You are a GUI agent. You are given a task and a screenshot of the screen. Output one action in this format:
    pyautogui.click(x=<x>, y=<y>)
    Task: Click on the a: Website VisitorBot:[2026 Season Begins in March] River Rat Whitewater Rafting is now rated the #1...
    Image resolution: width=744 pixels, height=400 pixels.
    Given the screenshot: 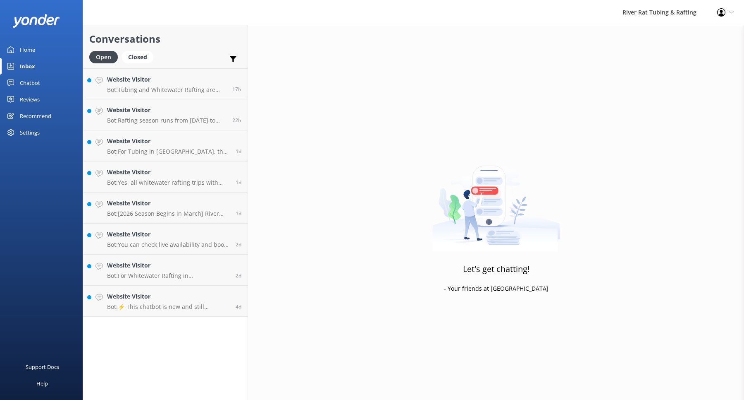 What is the action you would take?
    pyautogui.click(x=165, y=208)
    